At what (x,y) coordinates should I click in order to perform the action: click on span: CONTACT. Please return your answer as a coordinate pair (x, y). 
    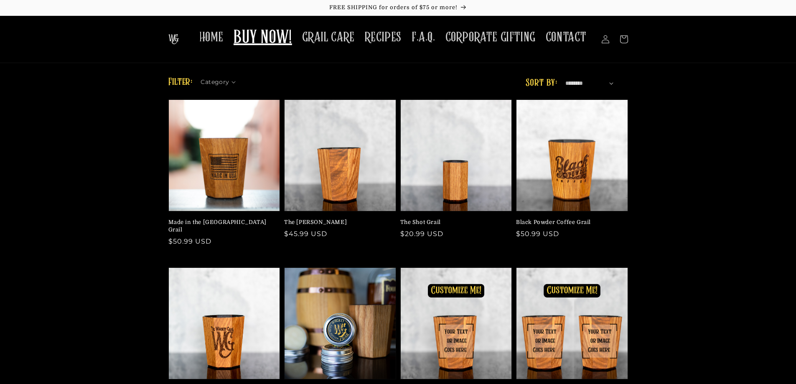
    Looking at the image, I should click on (566, 37).